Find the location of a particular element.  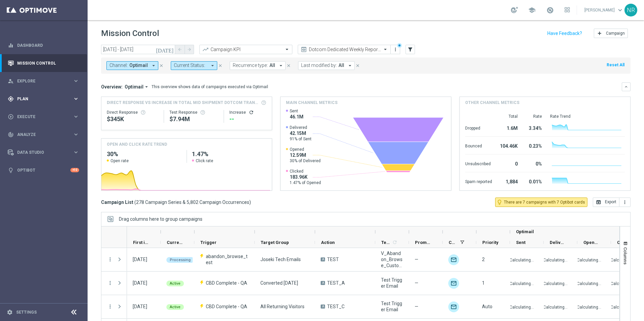

i: keyboard_arrow_down is located at coordinates (626, 87).